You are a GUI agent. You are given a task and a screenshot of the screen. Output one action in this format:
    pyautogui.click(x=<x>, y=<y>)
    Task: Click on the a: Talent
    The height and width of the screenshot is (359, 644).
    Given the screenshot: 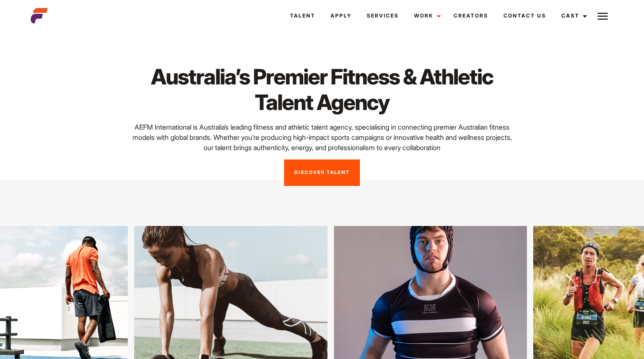 What is the action you would take?
    pyautogui.click(x=303, y=15)
    